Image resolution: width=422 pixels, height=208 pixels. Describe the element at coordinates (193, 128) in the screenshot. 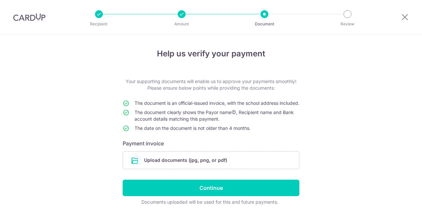

I see `span: The date on the document is not older than 4 months.` at that location.